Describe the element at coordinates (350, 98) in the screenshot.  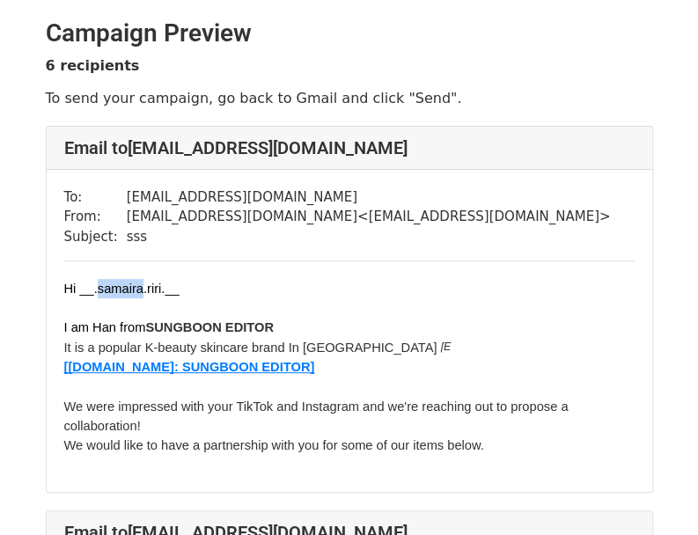
I see `p: To send your campaign, go back to Gmail and click "Send".` at that location.